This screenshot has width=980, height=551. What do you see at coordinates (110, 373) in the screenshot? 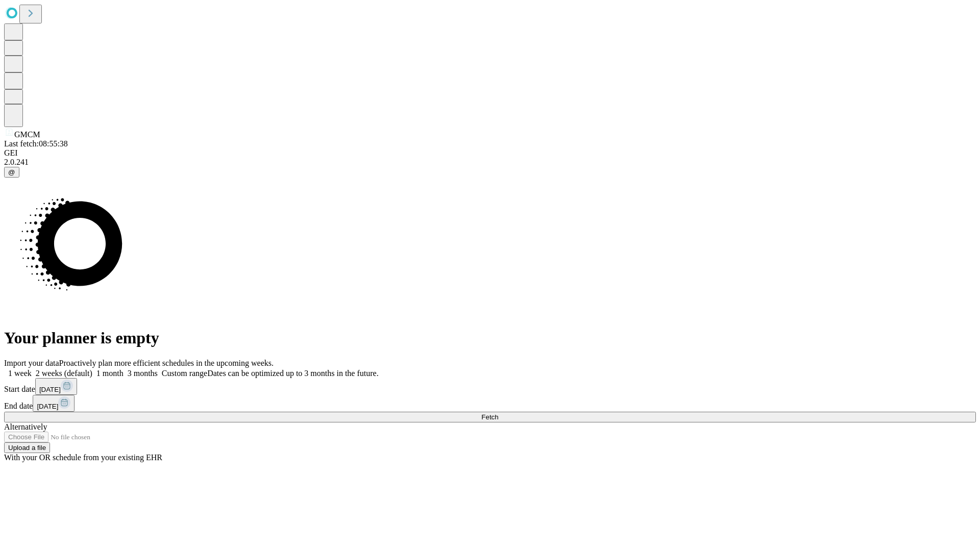
I see `span: 1 month` at bounding box center [110, 373].